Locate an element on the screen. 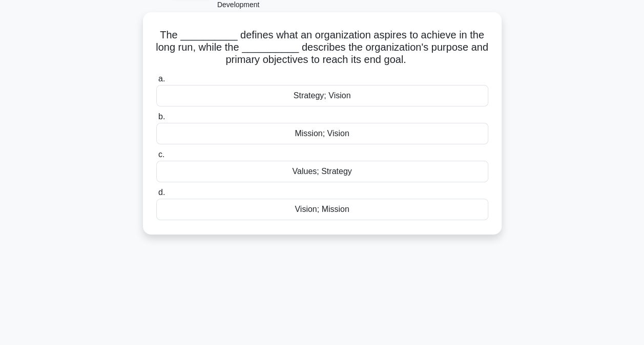 This screenshot has height=345, width=644. div: Vision; Mission is located at coordinates (322, 210).